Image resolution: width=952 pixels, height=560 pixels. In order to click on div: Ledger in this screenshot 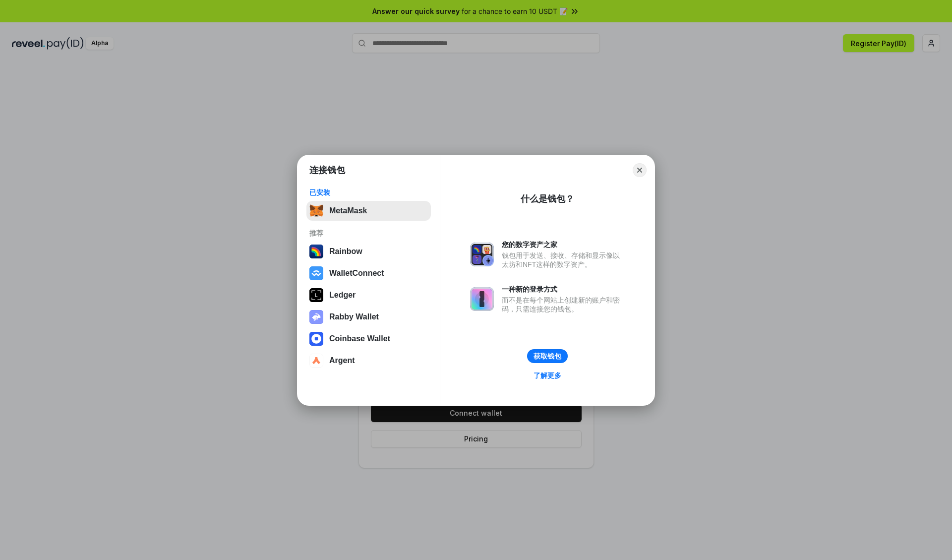, I will do `click(342, 295)`.